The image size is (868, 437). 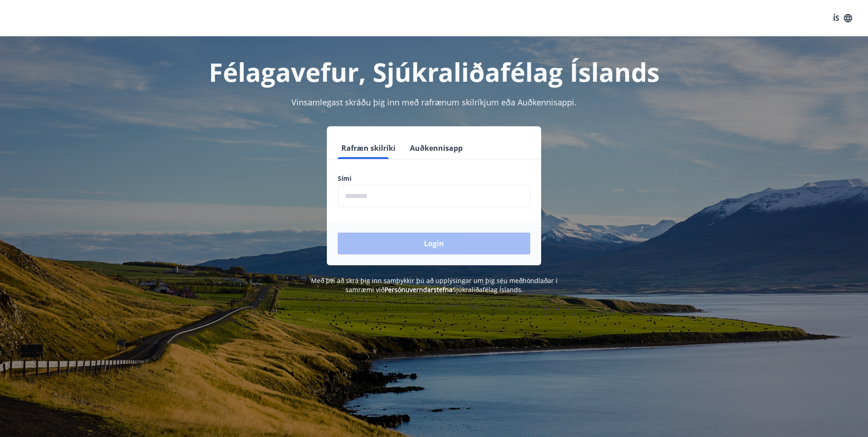 What do you see at coordinates (843, 18) in the screenshot?
I see `button: ÍS` at bounding box center [843, 18].